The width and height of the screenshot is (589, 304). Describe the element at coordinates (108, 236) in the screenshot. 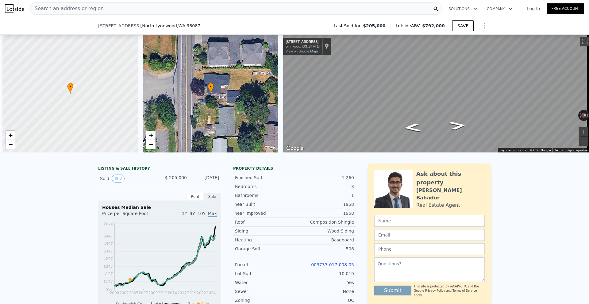

I see `tspan: $447` at that location.